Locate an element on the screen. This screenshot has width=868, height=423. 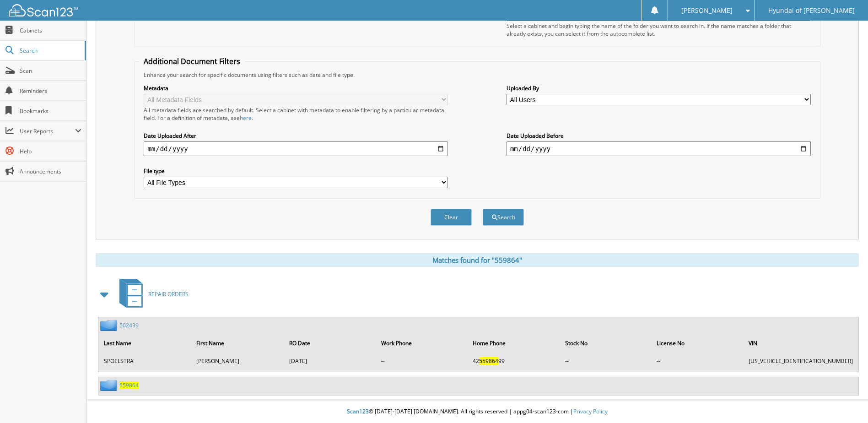
span: Scan is located at coordinates (51, 71).